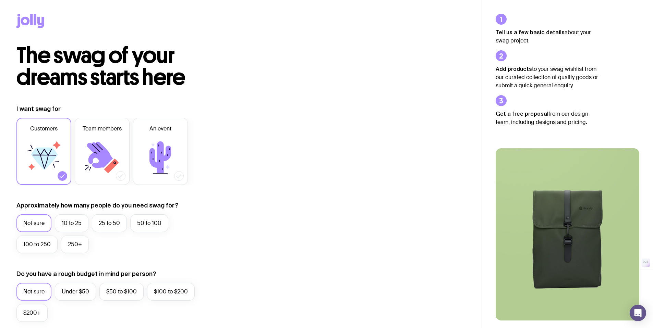 This screenshot has height=328, width=653. What do you see at coordinates (37, 245) in the screenshot?
I see `label: 100 to 250` at bounding box center [37, 245].